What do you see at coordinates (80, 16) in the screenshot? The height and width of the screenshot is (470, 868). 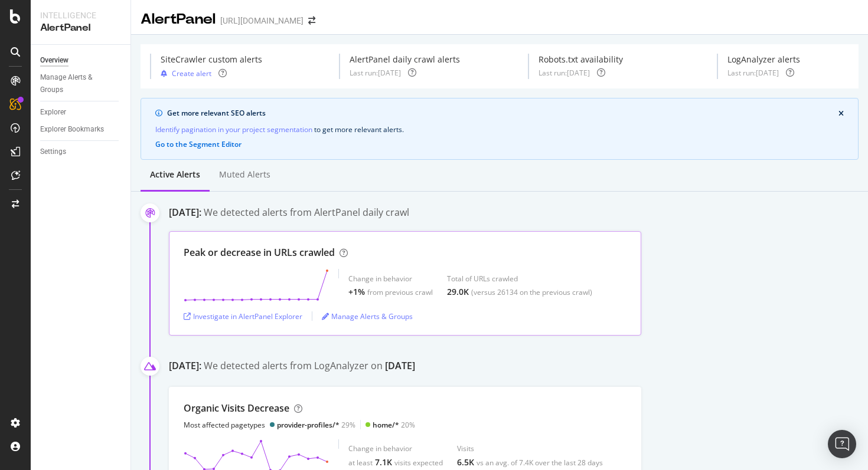 I see `div: Intelligence` at bounding box center [80, 16].